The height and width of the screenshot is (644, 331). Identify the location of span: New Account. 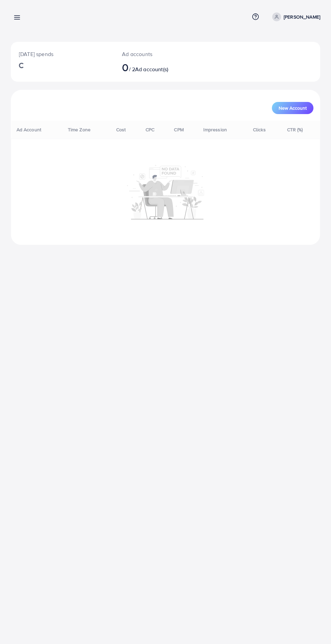
(293, 108).